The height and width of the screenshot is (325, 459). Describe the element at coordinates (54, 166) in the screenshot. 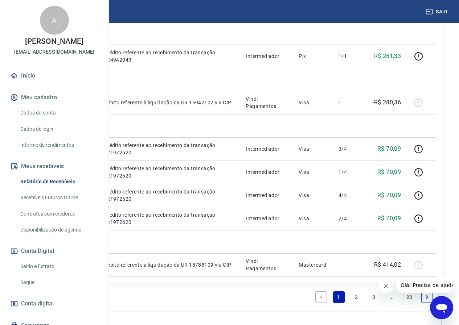

I see `button: Meus recebíveis` at that location.